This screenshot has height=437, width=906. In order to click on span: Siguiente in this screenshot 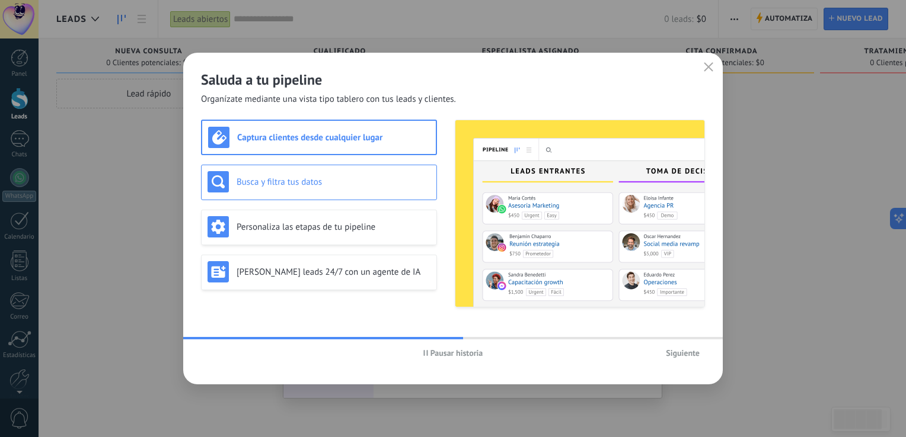, I will do `click(682, 353)`.